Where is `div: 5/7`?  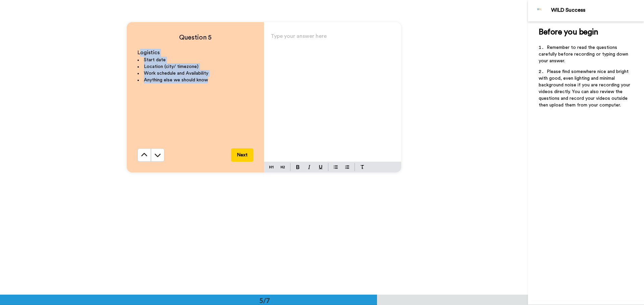 div: 5/7 is located at coordinates (265, 300).